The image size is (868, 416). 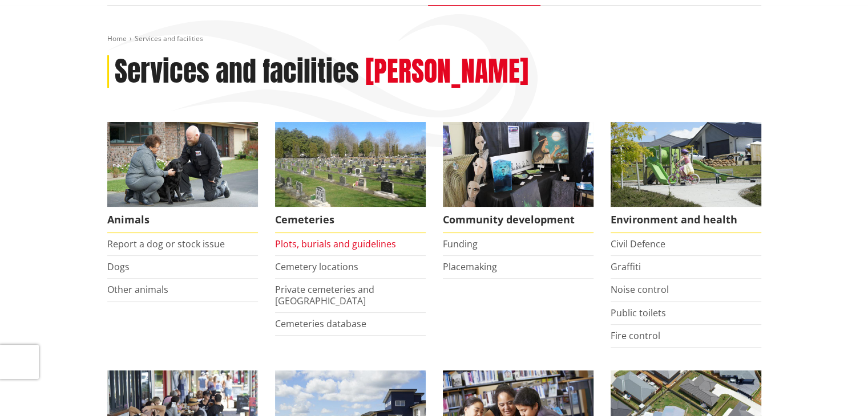 What do you see at coordinates (635, 336) in the screenshot?
I see `a: Fire control` at bounding box center [635, 336].